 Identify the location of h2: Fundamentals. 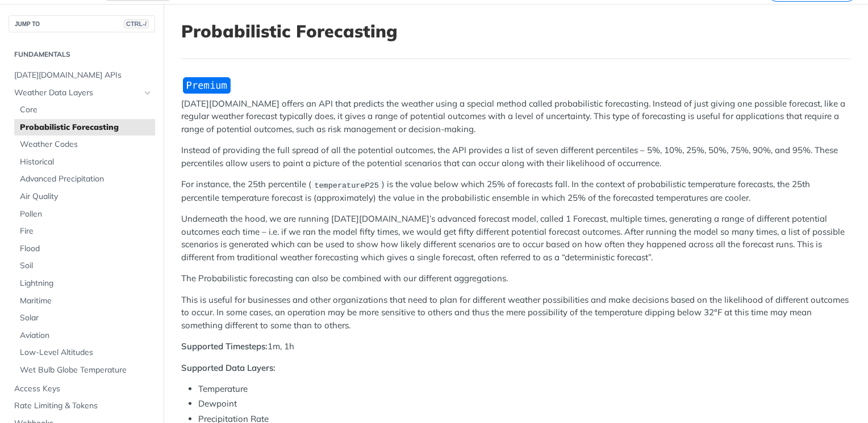
(82, 54).